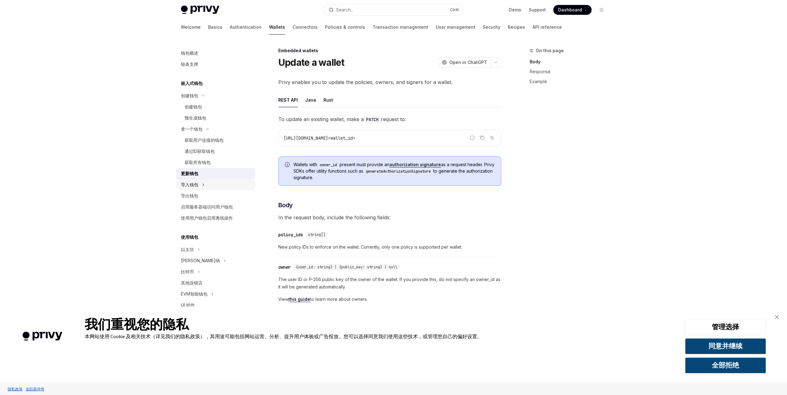 Image resolution: width=787 pixels, height=395 pixels. Describe the element at coordinates (394, 10) in the screenshot. I see `button: Open search` at that location.